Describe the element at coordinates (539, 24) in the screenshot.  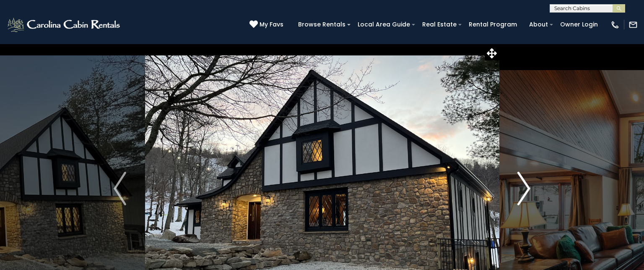
I see `a: About` at that location.